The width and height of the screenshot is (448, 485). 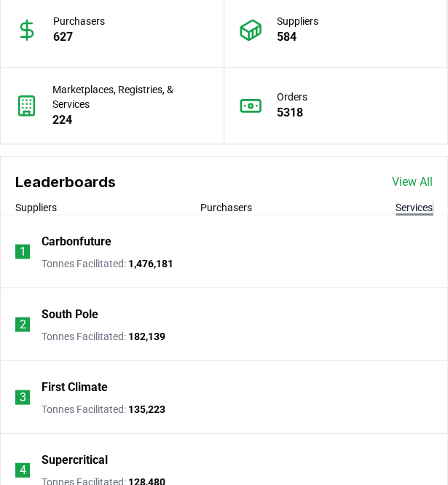 I want to click on button: Purchasers, so click(x=226, y=207).